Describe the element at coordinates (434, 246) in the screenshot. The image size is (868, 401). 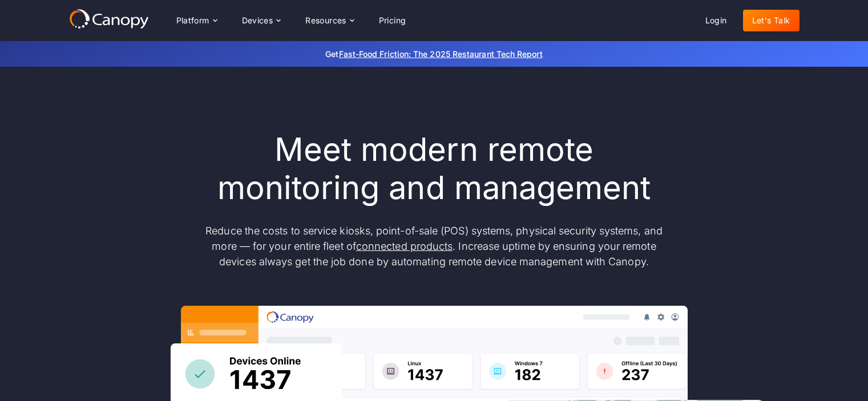
I see `p: Reduce the costs to service kiosks, point-of-sale (POS) systems, physical security systems, and m...` at that location.